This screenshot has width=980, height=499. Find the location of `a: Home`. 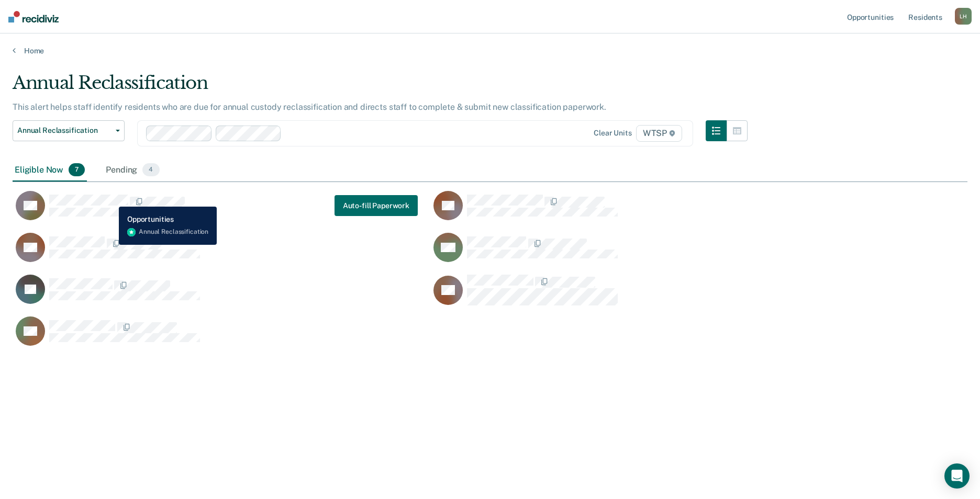

a: Home is located at coordinates (490, 51).